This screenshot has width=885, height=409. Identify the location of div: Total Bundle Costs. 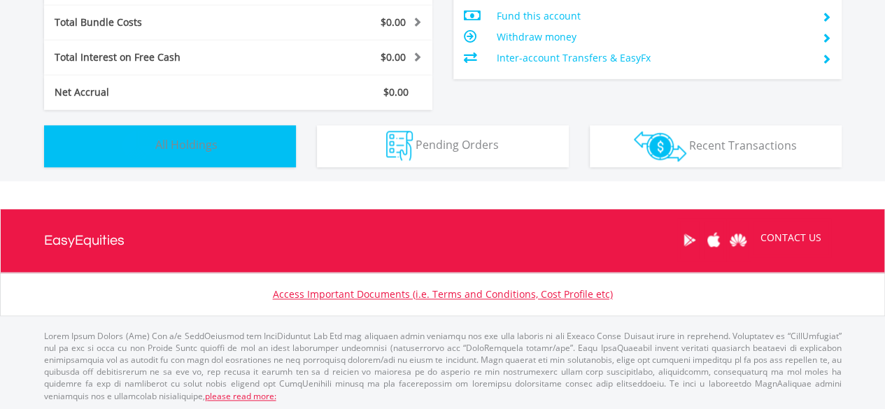
(157, 22).